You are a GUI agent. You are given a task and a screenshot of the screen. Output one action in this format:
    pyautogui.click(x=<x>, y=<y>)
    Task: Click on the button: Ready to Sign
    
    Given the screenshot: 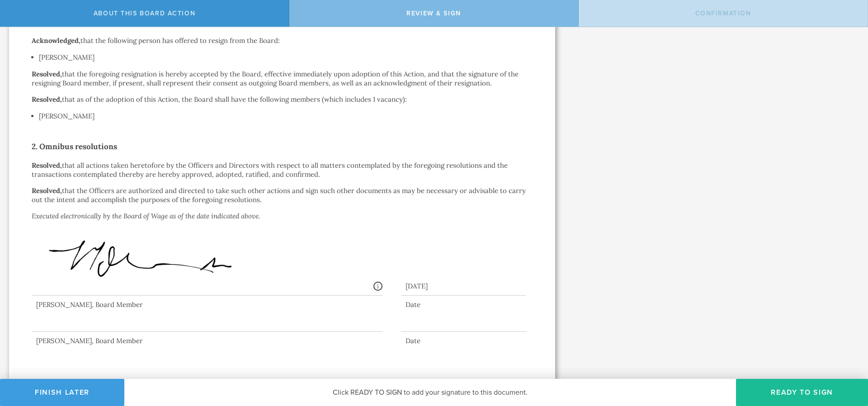 What is the action you would take?
    pyautogui.click(x=802, y=393)
    